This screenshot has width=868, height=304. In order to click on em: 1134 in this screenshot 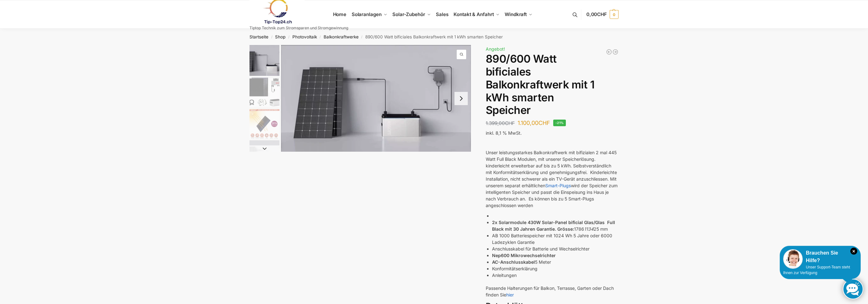, I will do `click(589, 229)`.